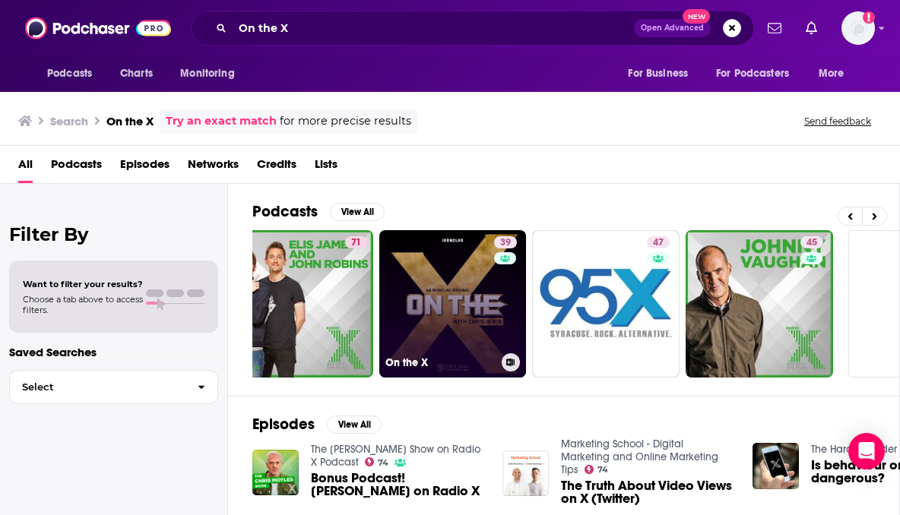  What do you see at coordinates (506, 243) in the screenshot?
I see `span: 39` at bounding box center [506, 243].